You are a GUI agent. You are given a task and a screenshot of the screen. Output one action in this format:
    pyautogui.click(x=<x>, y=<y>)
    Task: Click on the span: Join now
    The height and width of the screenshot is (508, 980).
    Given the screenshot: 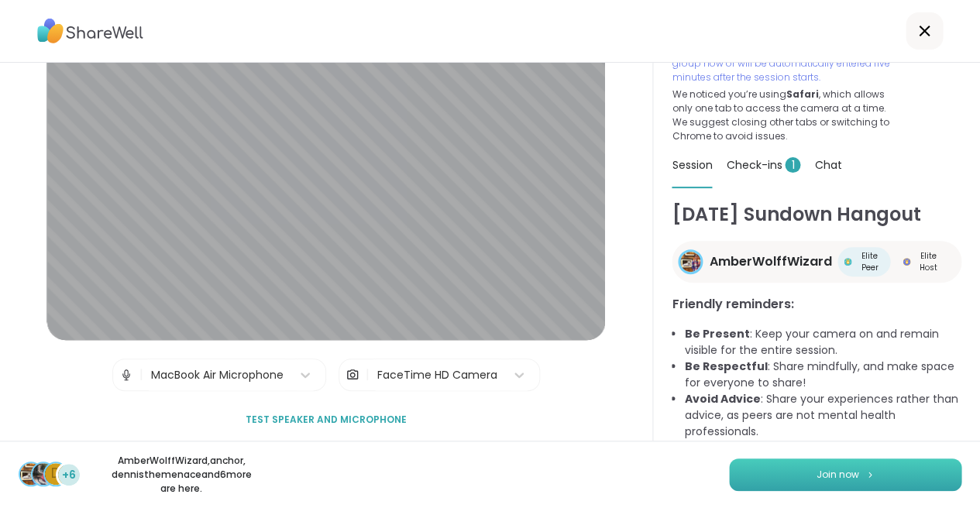 What is the action you would take?
    pyautogui.click(x=837, y=475)
    